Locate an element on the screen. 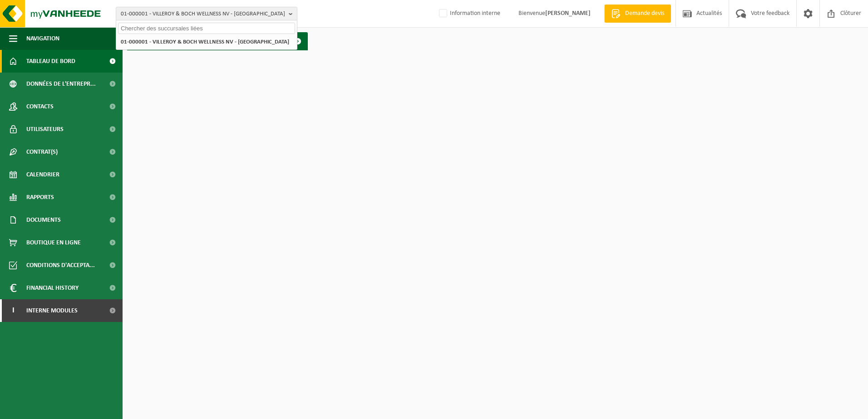 The image size is (868, 419). a: Demande devis is located at coordinates (638, 14).